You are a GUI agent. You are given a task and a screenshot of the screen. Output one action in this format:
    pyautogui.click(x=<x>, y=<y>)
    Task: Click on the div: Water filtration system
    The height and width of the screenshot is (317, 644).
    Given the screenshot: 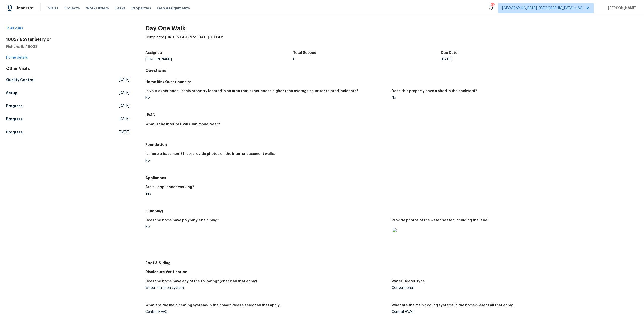 What is the action you would take?
    pyautogui.click(x=266, y=288)
    